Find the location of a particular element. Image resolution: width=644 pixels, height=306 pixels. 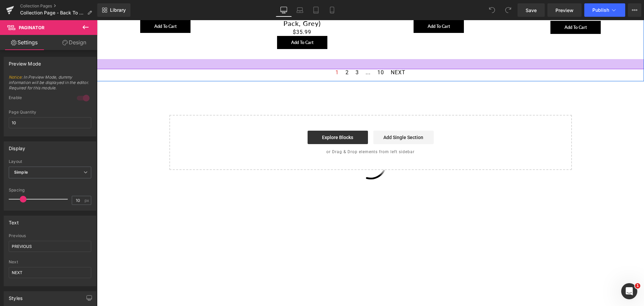

span: 3 is located at coordinates (261, 52).